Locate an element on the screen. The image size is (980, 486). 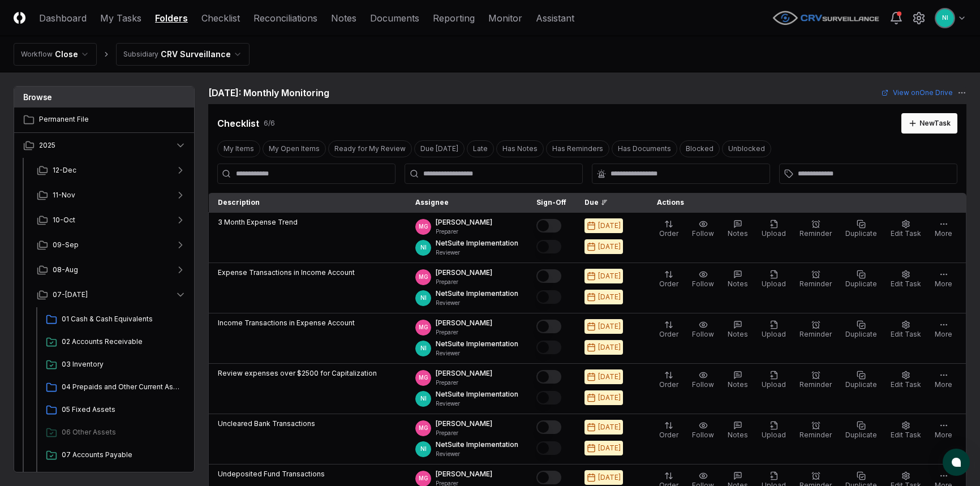
span: 01 Cash & Cash Equivalents is located at coordinates (122, 319).